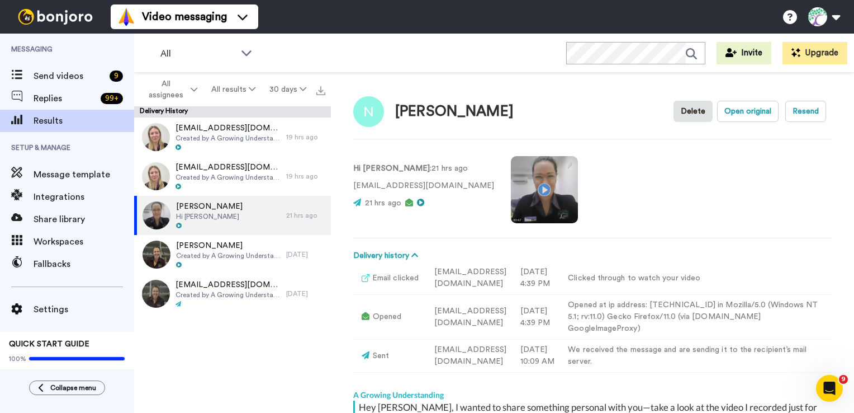 This screenshot has width=854, height=413. What do you see at coordinates (84, 309) in the screenshot?
I see `span: Settings` at bounding box center [84, 309].